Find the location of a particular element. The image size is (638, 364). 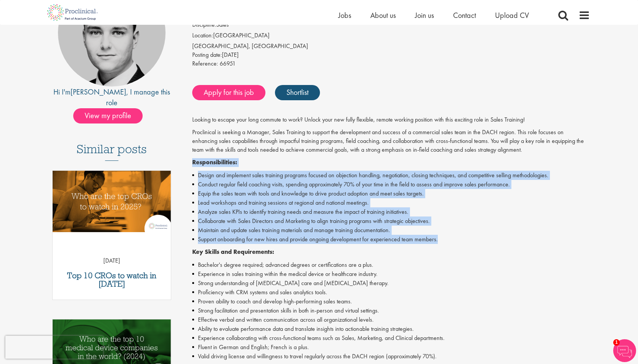

li: Conduct regular field coaching visits, spending approximately 70% of your time in the field to as... is located at coordinates (391, 184).